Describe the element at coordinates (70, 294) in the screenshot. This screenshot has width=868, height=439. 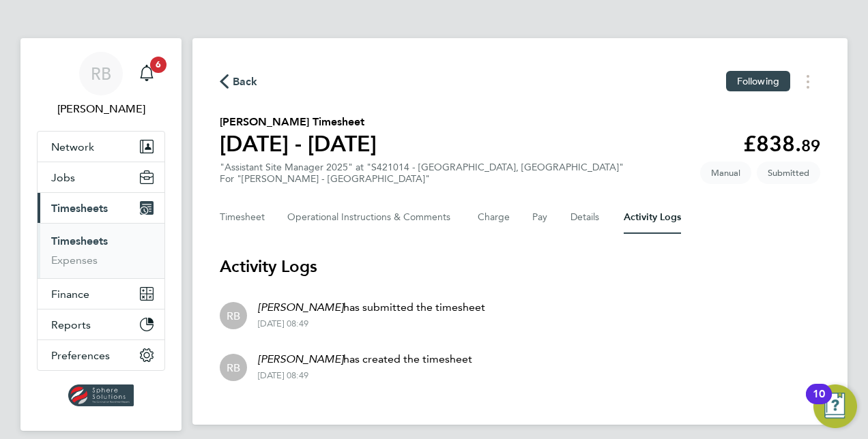
I see `span: Finance` at that location.